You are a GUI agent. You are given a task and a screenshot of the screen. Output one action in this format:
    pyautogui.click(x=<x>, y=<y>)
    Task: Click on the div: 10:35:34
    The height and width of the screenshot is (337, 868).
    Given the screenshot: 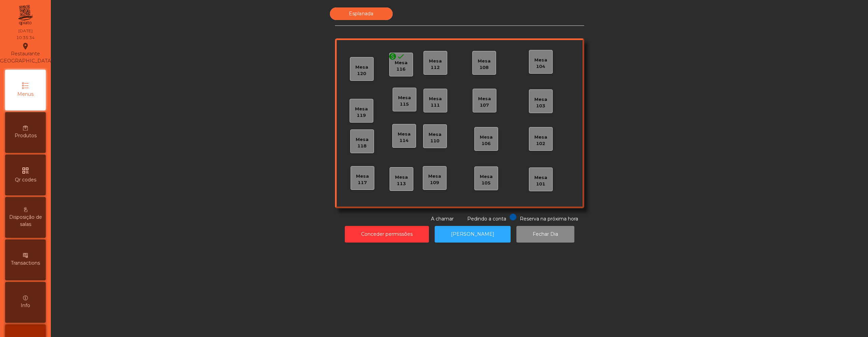 What is the action you would take?
    pyautogui.click(x=25, y=37)
    